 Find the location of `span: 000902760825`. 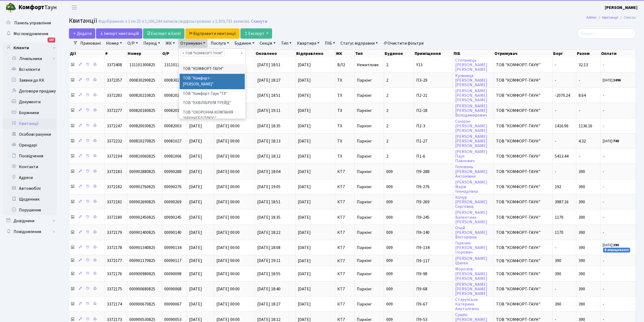

span: 000902760825 is located at coordinates (142, 187).